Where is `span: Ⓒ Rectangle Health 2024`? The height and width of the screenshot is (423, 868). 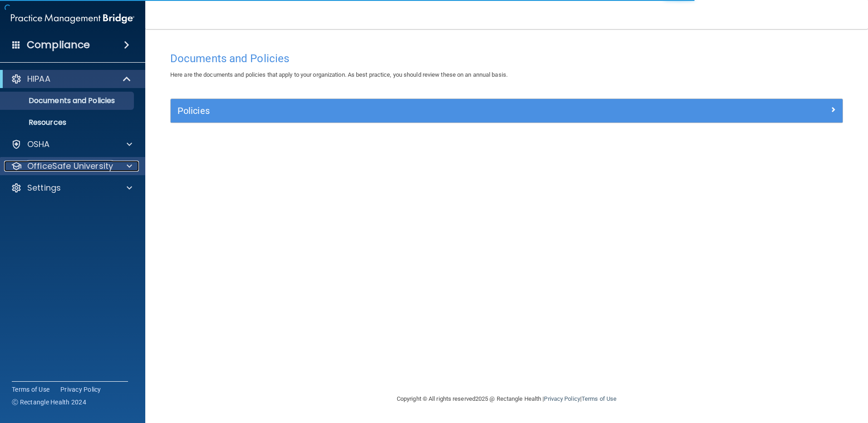
span: Ⓒ Rectangle Health 2024 is located at coordinates (49, 402).